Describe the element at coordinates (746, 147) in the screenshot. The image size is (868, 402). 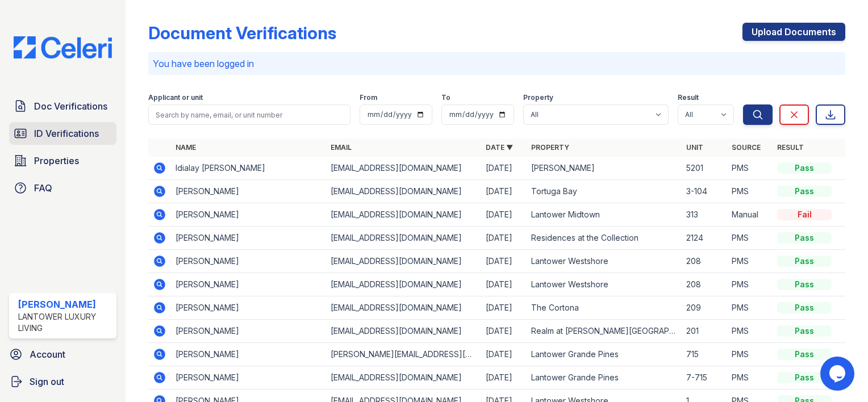
I see `a: Source` at that location.